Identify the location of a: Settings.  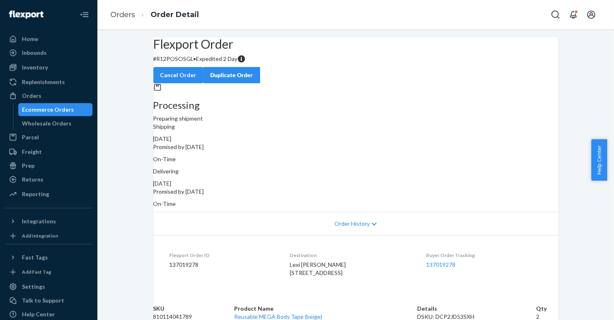
(49, 286).